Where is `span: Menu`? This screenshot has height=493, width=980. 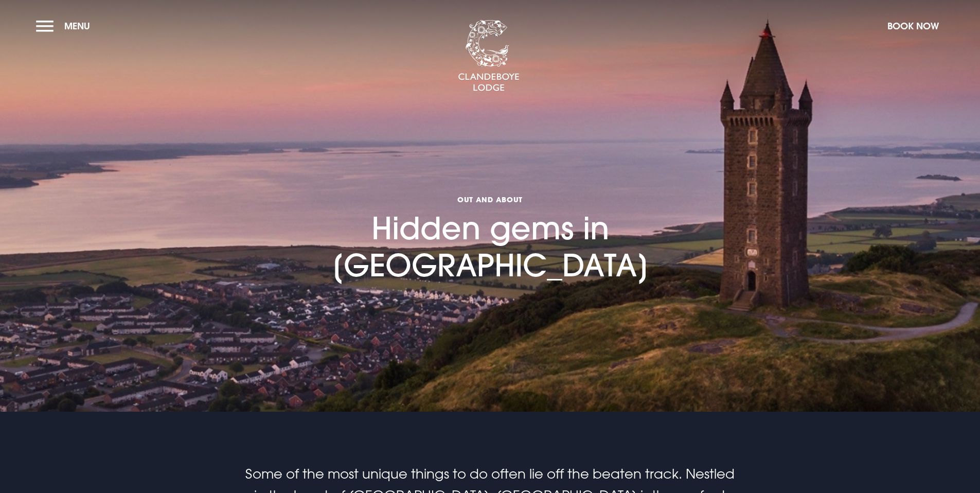 span: Menu is located at coordinates (77, 26).